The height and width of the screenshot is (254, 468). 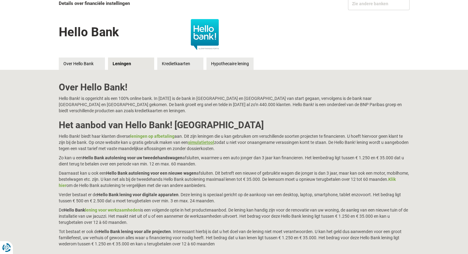 What do you see at coordinates (133, 158) in the screenshot?
I see `b: Hello Bank autolening voor uw tweedehandswagen` at bounding box center [133, 158].